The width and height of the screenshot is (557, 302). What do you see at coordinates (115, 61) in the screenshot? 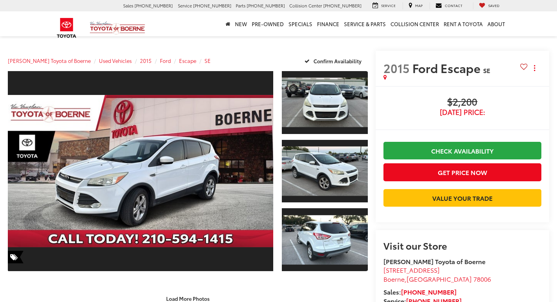
I see `a: Used Vehicles` at bounding box center [115, 61].